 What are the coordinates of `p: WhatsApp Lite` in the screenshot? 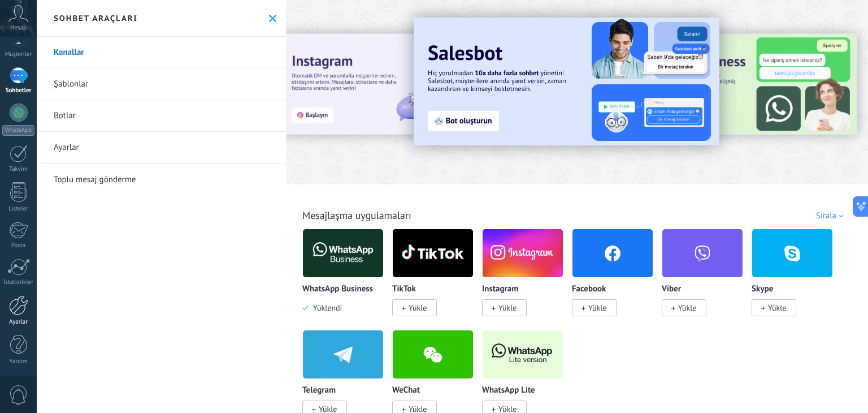 It's located at (508, 390).